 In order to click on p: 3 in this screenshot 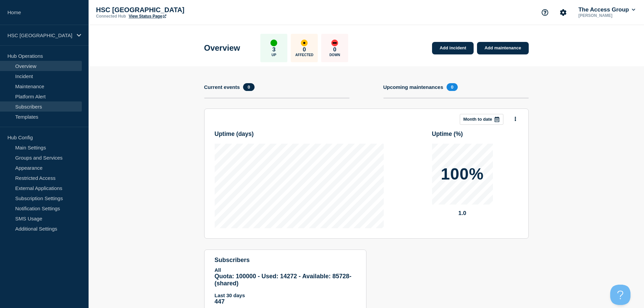, I will do `click(274, 50)`.